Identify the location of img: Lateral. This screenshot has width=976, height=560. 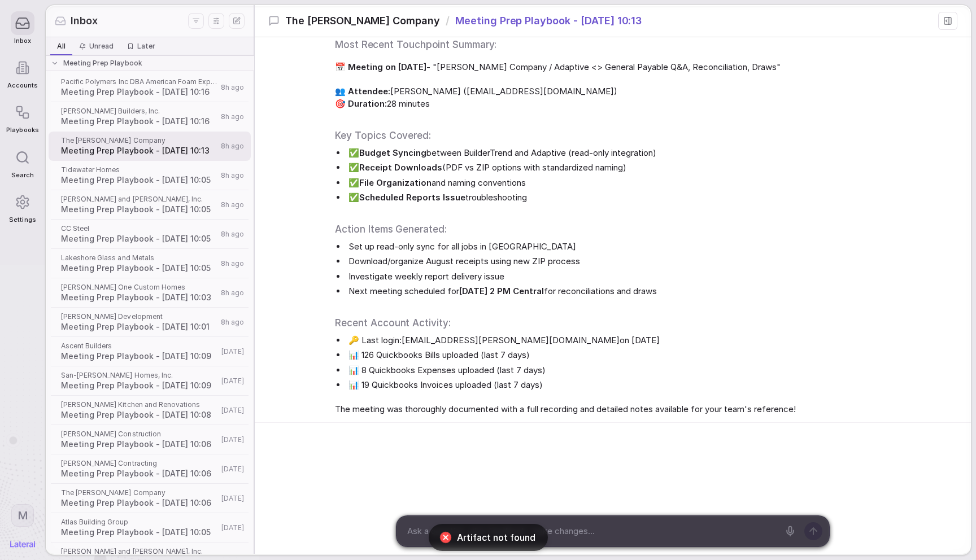
(23, 544).